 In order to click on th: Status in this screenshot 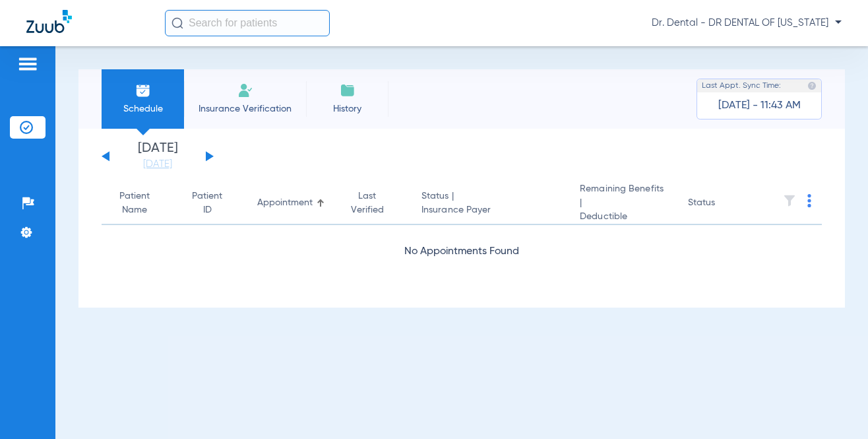, I will do `click(722, 203)`.